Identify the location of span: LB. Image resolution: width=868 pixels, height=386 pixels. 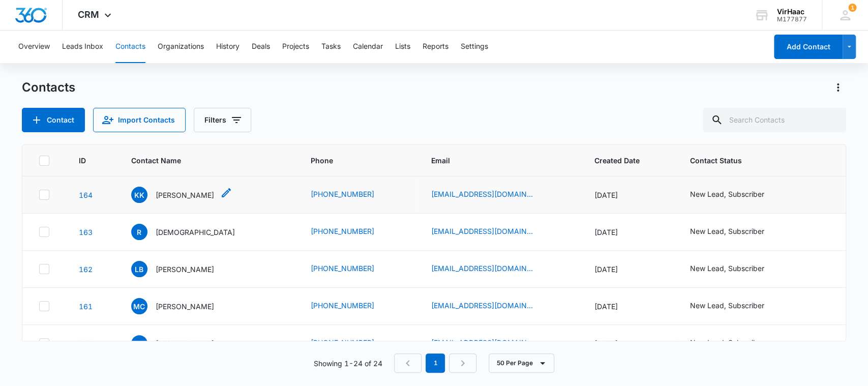
(139, 269).